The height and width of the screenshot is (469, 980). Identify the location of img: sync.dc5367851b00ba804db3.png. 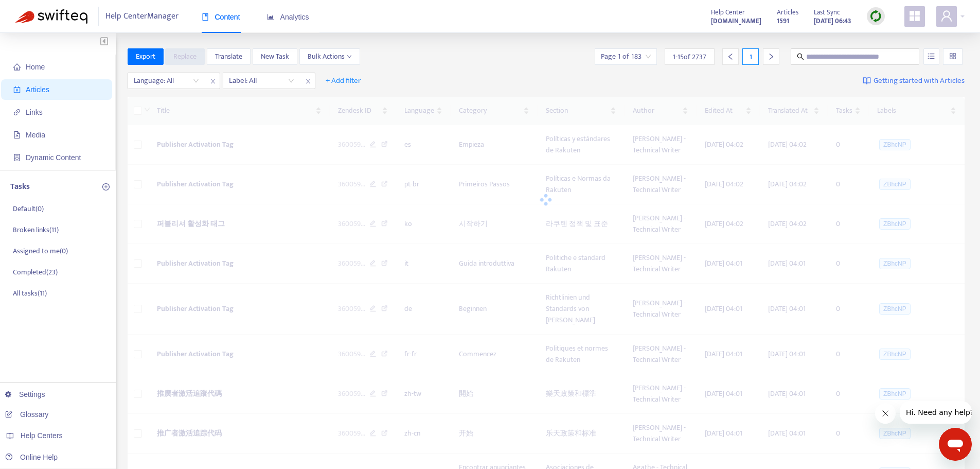
(876, 16).